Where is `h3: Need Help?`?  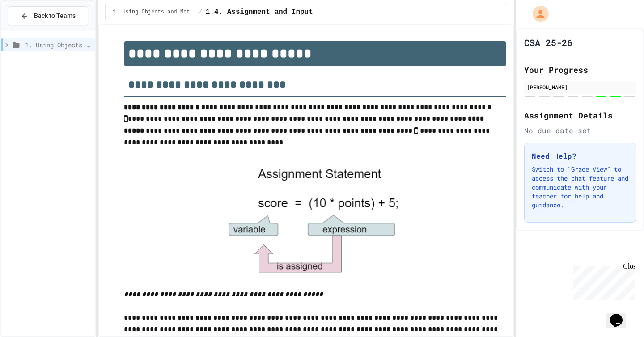
h3: Need Help? is located at coordinates (580, 156).